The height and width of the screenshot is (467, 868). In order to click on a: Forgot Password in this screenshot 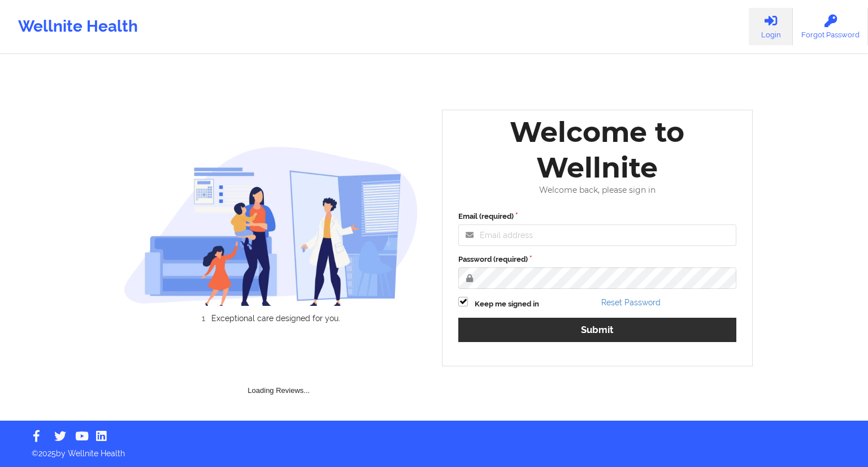, I will do `click(830, 26)`.